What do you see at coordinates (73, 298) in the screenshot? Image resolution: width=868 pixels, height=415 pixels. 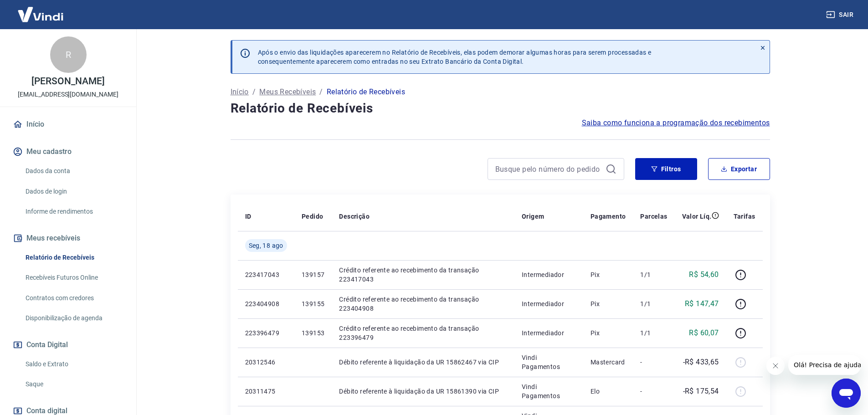 I see `a: Contratos com credores` at bounding box center [73, 298].